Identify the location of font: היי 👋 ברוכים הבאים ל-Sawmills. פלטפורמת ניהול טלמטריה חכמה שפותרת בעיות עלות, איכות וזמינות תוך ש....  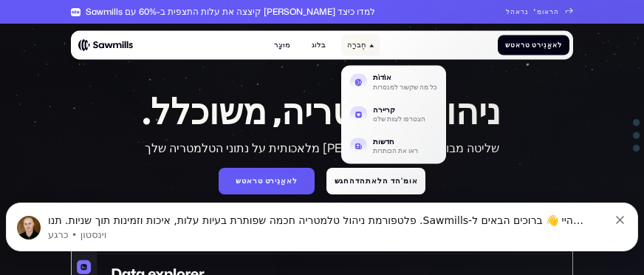
(315, 40).